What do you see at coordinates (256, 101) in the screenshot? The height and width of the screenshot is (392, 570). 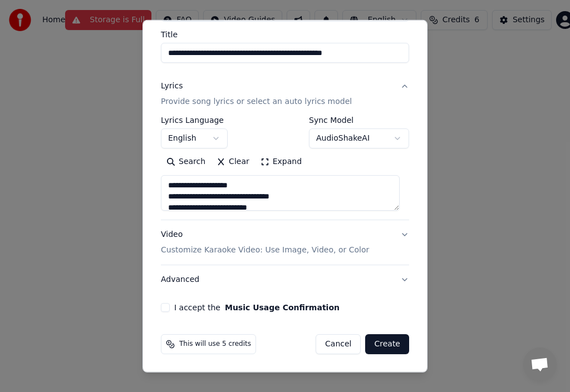 I see `p: Provide song lyrics or select an auto lyrics model` at bounding box center [256, 101].